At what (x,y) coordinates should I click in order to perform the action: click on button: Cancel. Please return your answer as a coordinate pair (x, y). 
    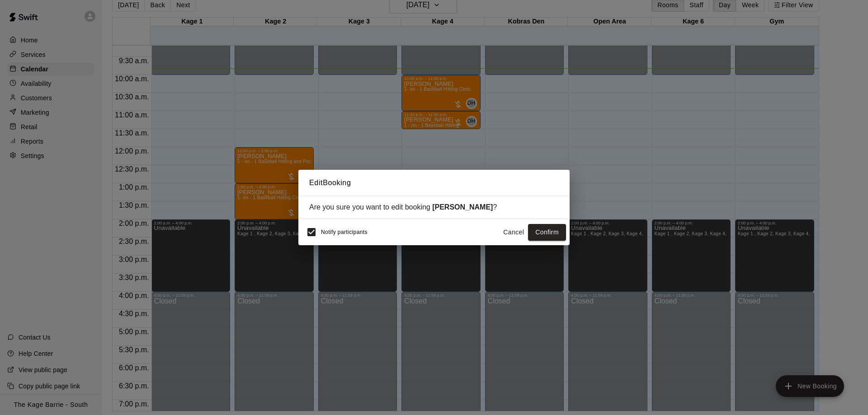
    Looking at the image, I should click on (513, 232).